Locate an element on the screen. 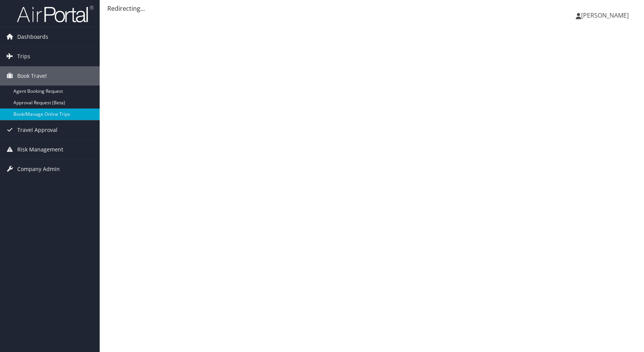 This screenshot has width=644, height=352. span: Company Admin is located at coordinates (38, 169).